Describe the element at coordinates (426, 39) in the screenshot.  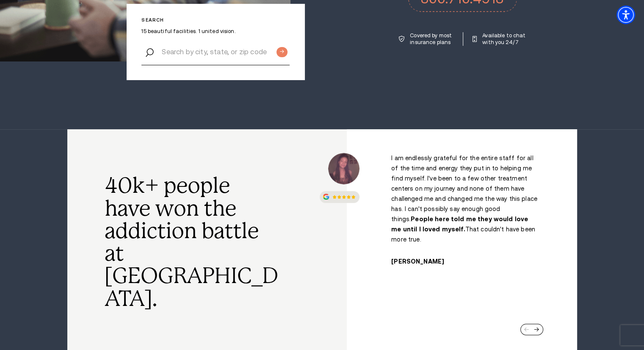
I see `a: Covered by most insurance plans` at that location.